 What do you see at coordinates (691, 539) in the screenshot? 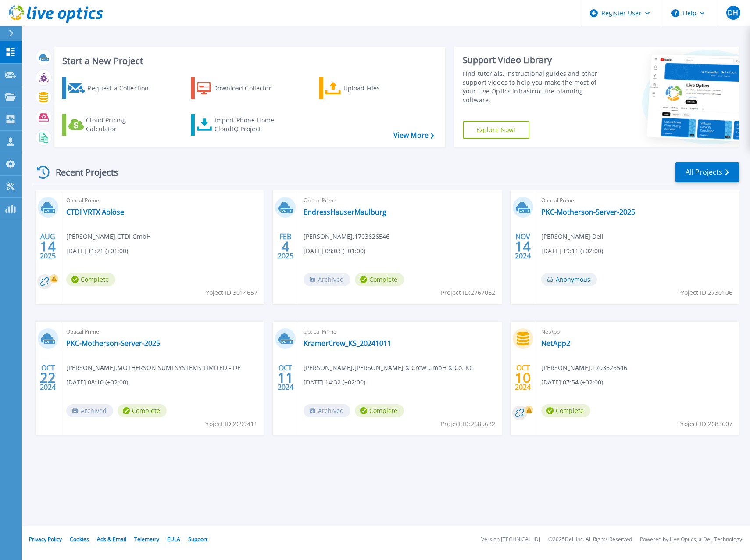
I see `li: Powered by Live Optics, a Dell Technology` at bounding box center [691, 539].